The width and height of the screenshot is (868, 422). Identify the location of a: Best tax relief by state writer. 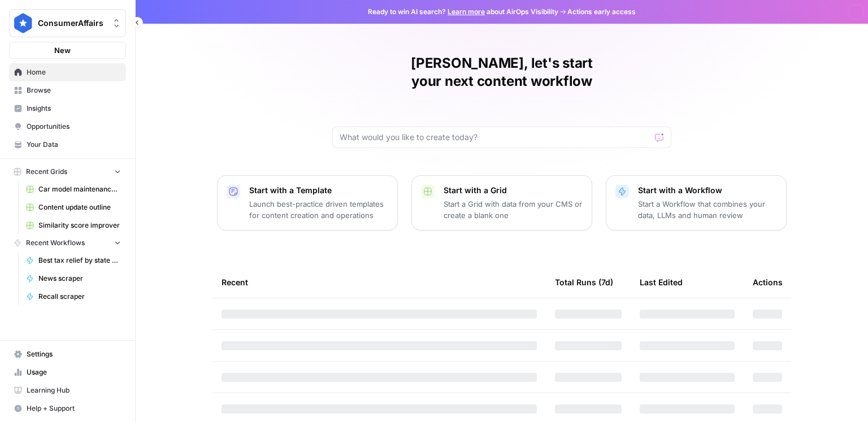
(73, 261).